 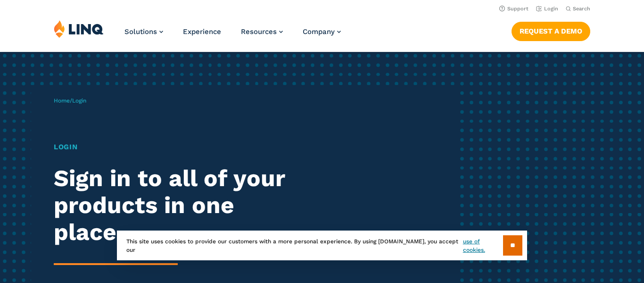 I want to click on span: Company, so click(x=318, y=32).